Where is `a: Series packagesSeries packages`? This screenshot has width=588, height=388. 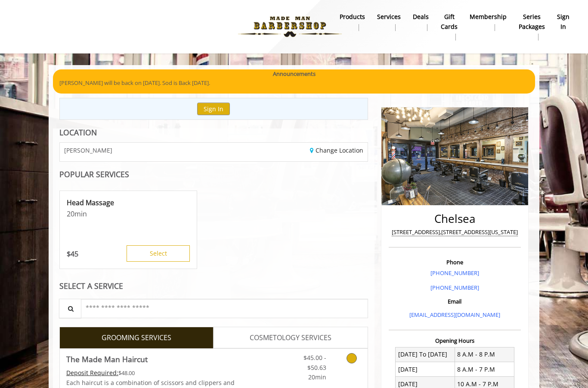 a: Series packagesSeries packages is located at coordinates (532, 27).